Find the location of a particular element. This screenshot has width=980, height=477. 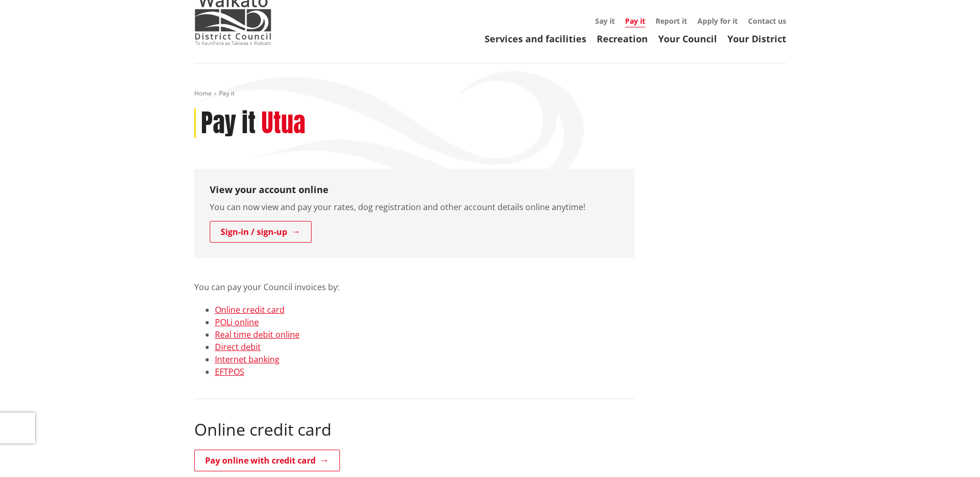

a: Your Council is located at coordinates (687, 38).